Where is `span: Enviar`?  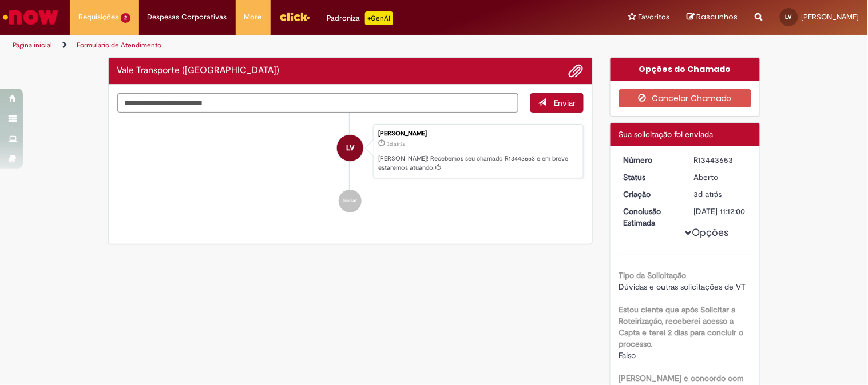
span: Enviar is located at coordinates (565, 103).